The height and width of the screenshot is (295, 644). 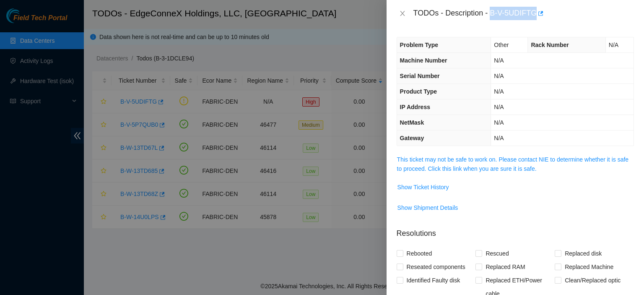 What do you see at coordinates (583, 253) in the screenshot?
I see `span: Replaced disk` at bounding box center [583, 253].